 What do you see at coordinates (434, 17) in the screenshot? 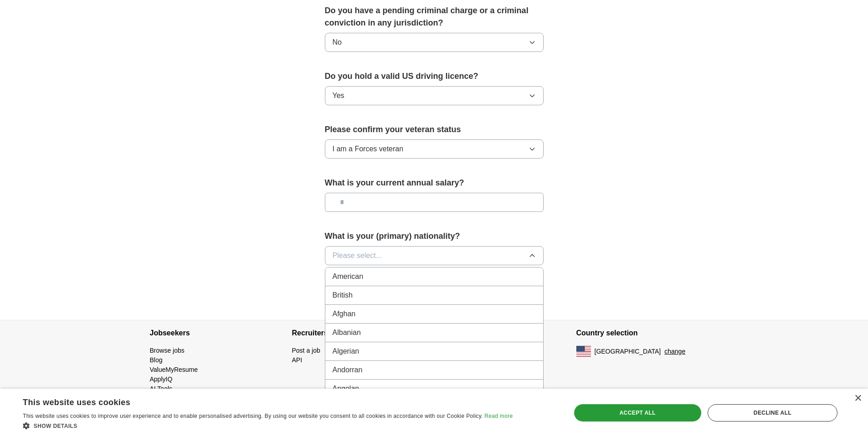
I see `label: Do you have a pending criminal charge or a criminal conviction in any jurisdiction?` at bounding box center [434, 17].